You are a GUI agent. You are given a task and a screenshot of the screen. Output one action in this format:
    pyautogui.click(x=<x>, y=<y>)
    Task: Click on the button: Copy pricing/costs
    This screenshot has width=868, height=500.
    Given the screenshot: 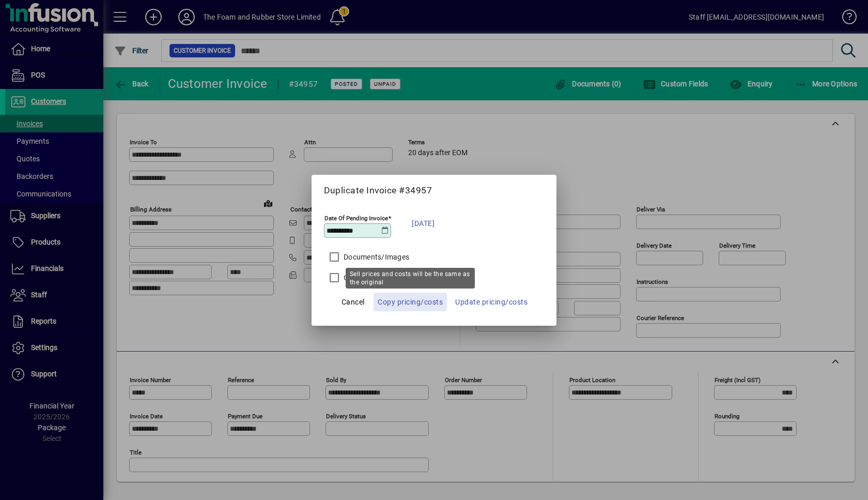 What is the action you would take?
    pyautogui.click(x=410, y=302)
    